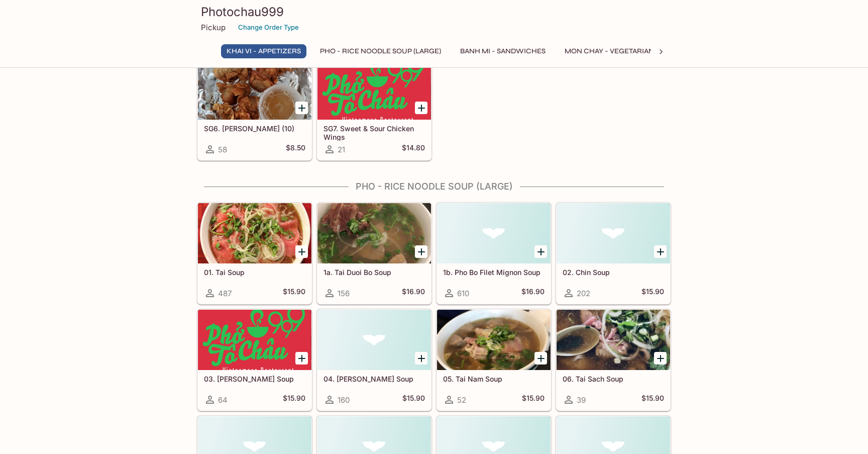 The image size is (868, 454). I want to click on div: 04. Tai Chin Soup, so click(374, 340).